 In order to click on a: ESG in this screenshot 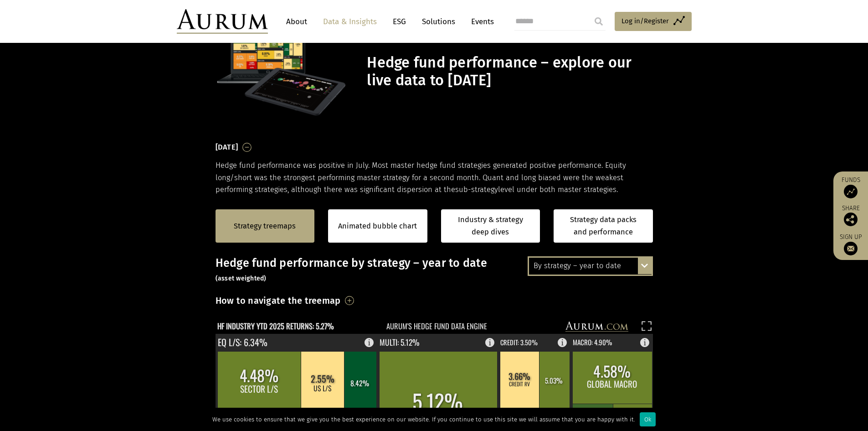, I will do `click(399, 22)`.